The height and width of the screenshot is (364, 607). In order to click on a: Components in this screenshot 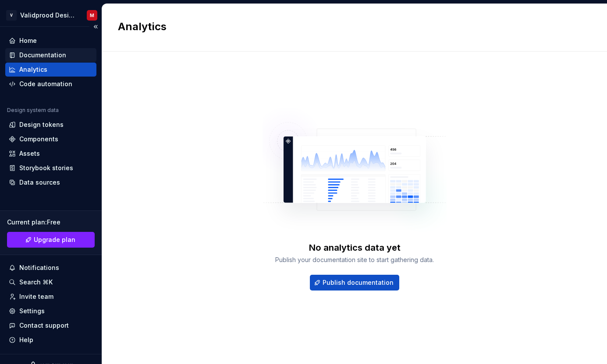, I will do `click(51, 139)`.